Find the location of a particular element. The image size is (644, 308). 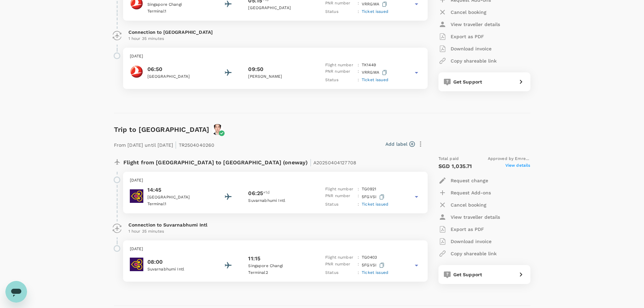

button: Request Add-ons is located at coordinates (465, 192).